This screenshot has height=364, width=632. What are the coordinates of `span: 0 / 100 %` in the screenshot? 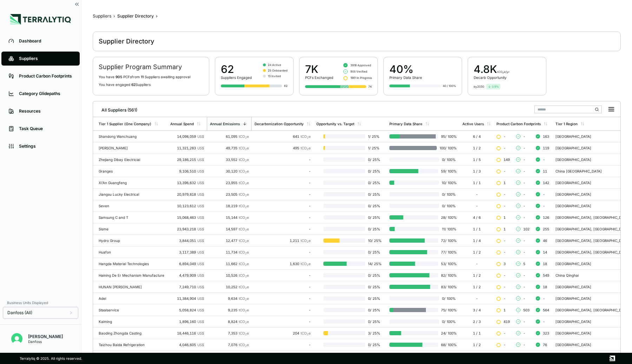 It's located at (448, 299).